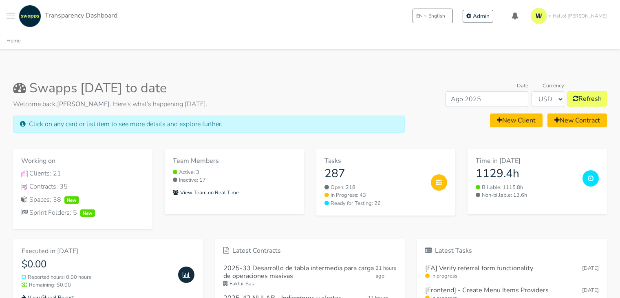 This screenshot has width=620, height=298. Describe the element at coordinates (234, 181) in the screenshot. I see `a: Team Members Active: 3 Inactive: 17 View Team on Real Time` at that location.